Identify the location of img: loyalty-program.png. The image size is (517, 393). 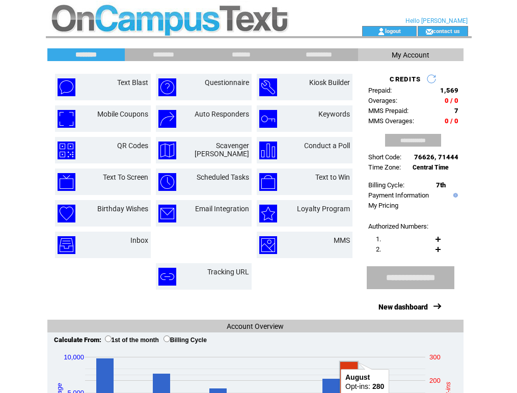
(268, 214).